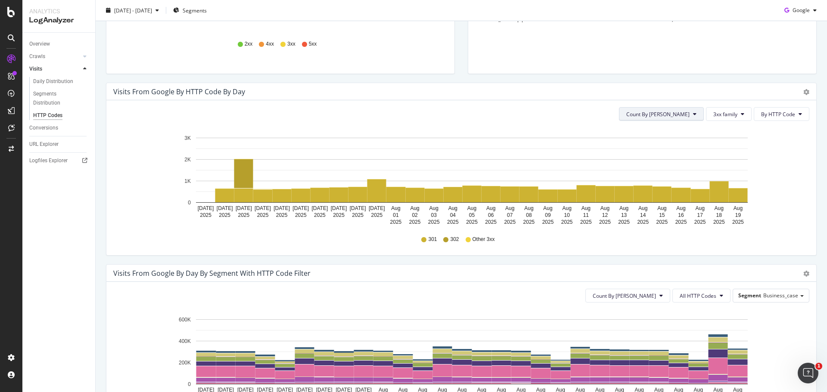 This screenshot has height=392, width=827. What do you see at coordinates (681, 215) in the screenshot?
I see `text: 16` at bounding box center [681, 215].